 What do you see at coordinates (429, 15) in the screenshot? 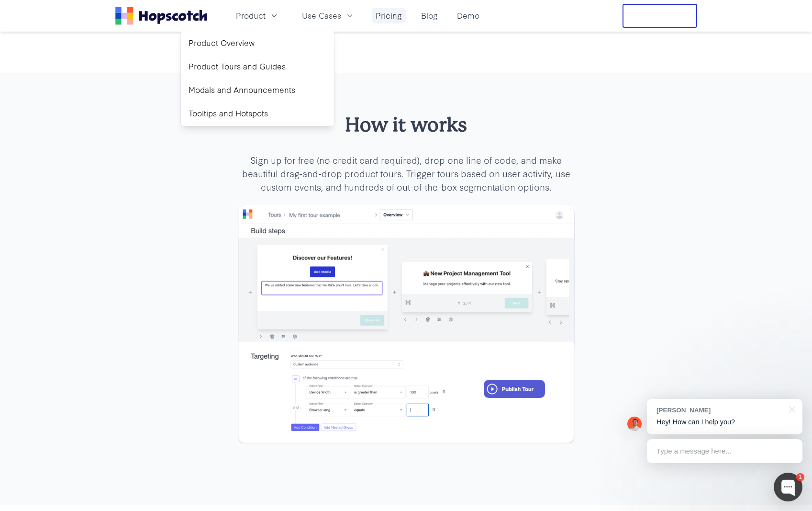
I see `a: Blog` at bounding box center [429, 15].